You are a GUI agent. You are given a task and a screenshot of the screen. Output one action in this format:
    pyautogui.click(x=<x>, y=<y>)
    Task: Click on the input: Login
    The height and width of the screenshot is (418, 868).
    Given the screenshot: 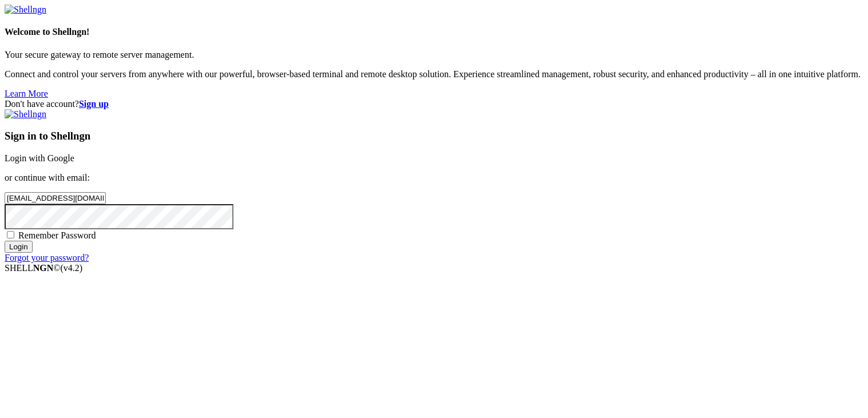 What is the action you would take?
    pyautogui.click(x=18, y=247)
    